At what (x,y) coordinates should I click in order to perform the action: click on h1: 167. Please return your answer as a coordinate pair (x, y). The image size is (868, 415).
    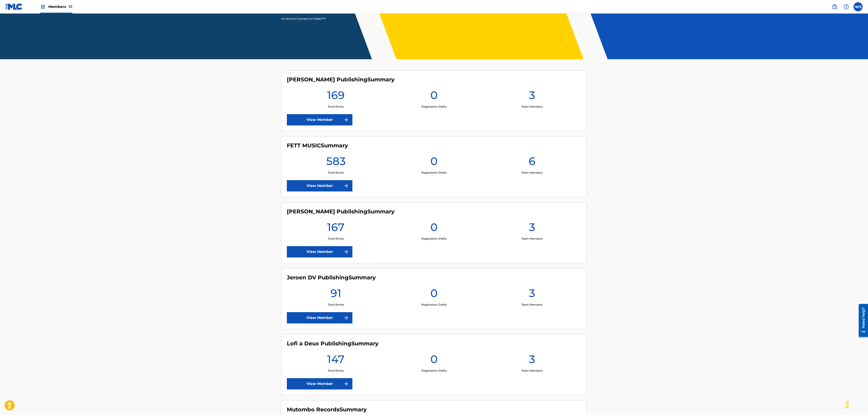
    Looking at the image, I should click on (335, 228).